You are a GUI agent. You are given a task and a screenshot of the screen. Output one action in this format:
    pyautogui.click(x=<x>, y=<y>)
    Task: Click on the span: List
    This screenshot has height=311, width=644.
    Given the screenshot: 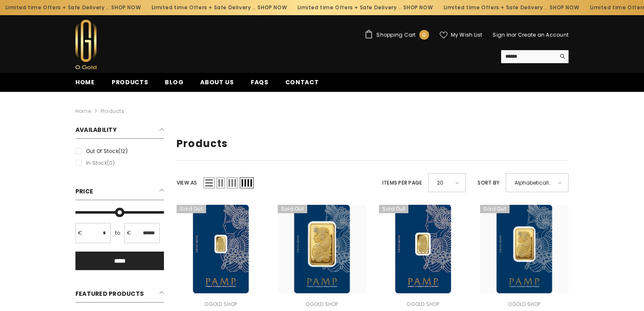 What is the action you would take?
    pyautogui.click(x=209, y=183)
    